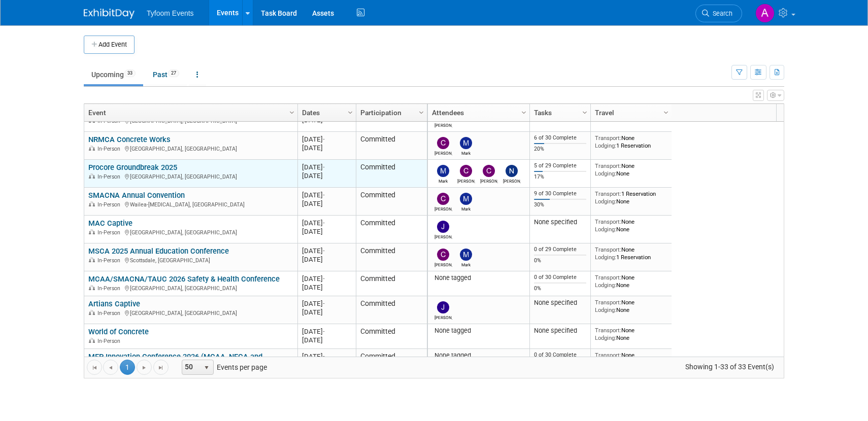  I want to click on a: Past27, so click(166, 75).